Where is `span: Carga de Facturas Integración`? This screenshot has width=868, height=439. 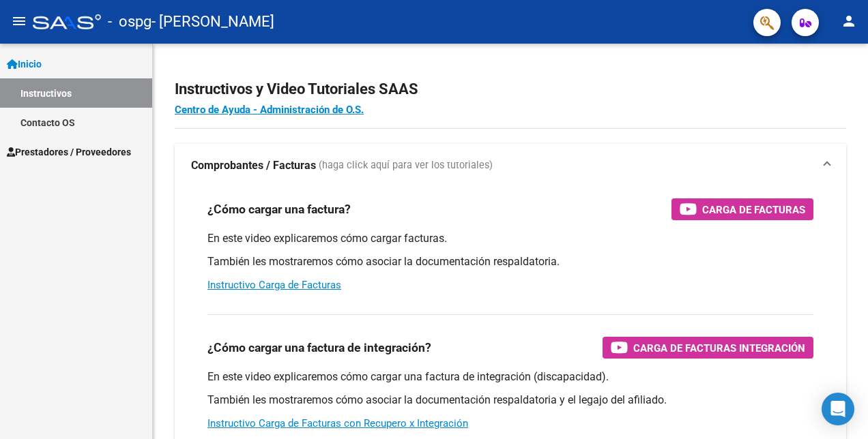 span: Carga de Facturas Integración is located at coordinates (720, 348).